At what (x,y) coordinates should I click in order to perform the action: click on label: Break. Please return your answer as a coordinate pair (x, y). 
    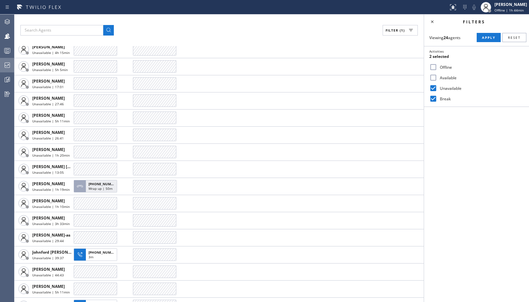
    Looking at the image, I should click on (480, 99).